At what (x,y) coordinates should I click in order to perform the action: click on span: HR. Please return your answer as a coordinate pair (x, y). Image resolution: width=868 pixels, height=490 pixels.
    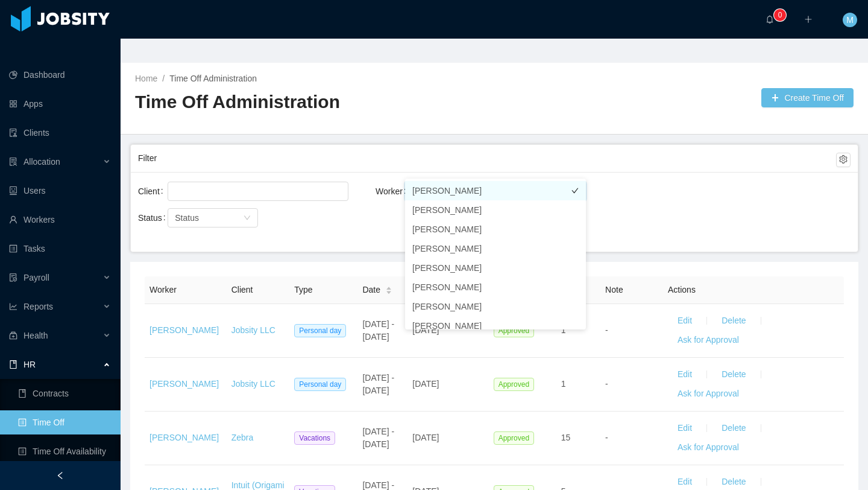
    Looking at the image, I should click on (29, 365).